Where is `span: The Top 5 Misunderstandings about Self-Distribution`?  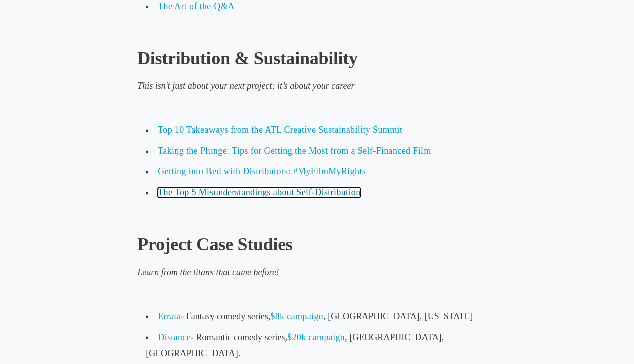
span: The Top 5 Misunderstandings about Self-Distribution is located at coordinates (259, 192).